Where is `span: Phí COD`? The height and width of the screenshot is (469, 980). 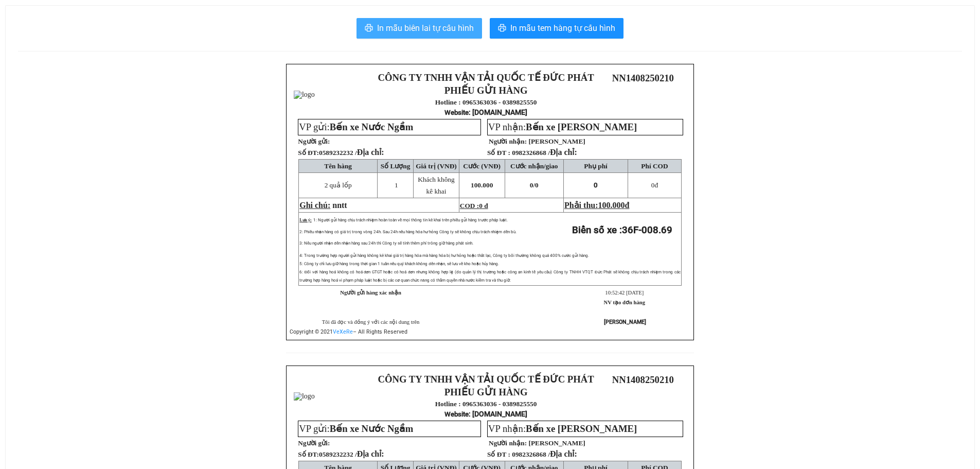
span: Phí COD is located at coordinates (654, 166).